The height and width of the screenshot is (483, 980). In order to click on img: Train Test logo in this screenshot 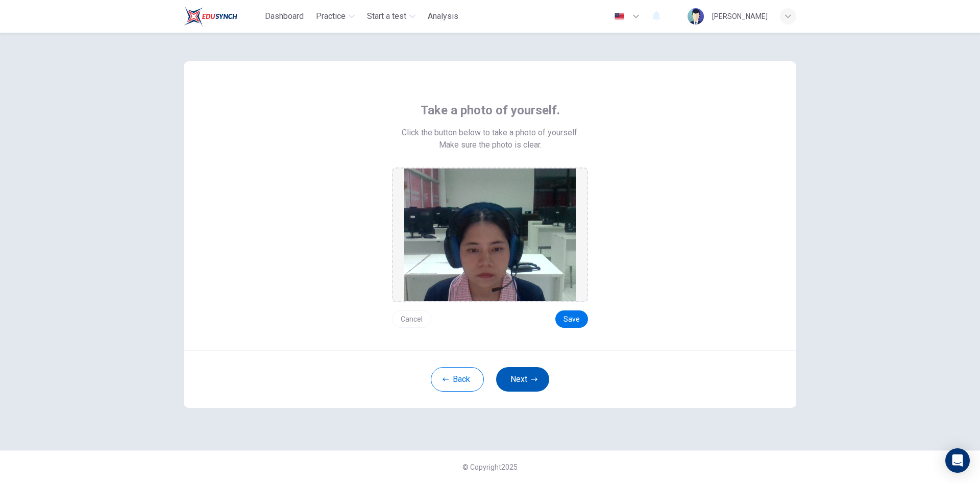, I will do `click(210, 16)`.